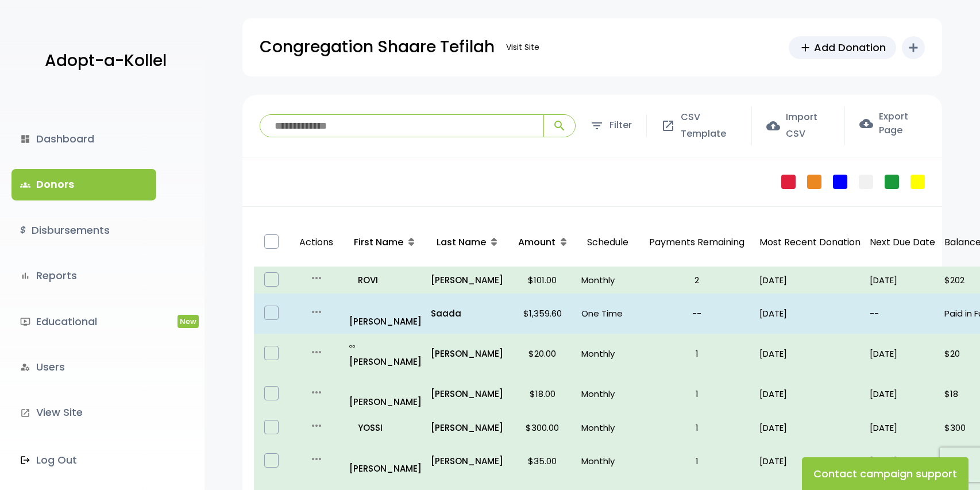 This screenshot has width=980, height=490. Describe the element at coordinates (808, 126) in the screenshot. I see `span: Import CSV` at that location.